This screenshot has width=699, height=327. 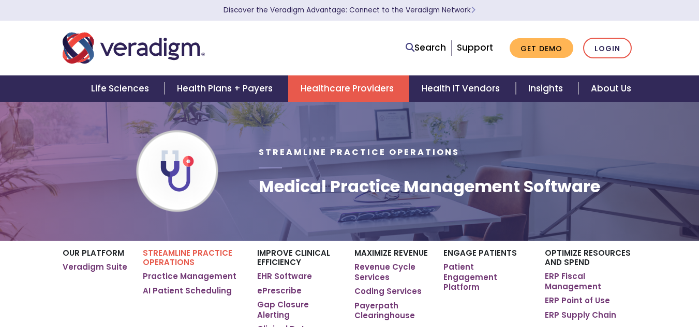 I want to click on span: Learn More, so click(x=473, y=10).